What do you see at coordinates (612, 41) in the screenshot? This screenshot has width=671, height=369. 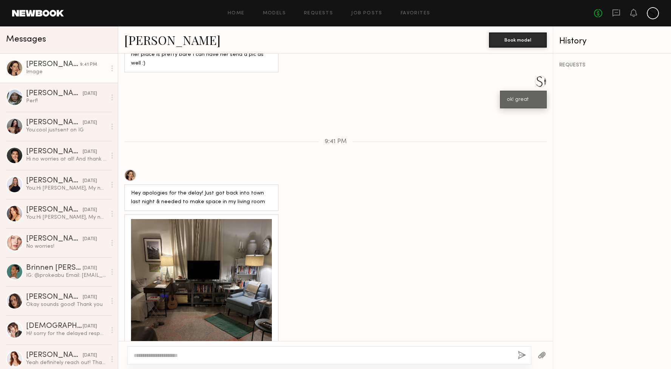 I see `div: History` at bounding box center [612, 41].